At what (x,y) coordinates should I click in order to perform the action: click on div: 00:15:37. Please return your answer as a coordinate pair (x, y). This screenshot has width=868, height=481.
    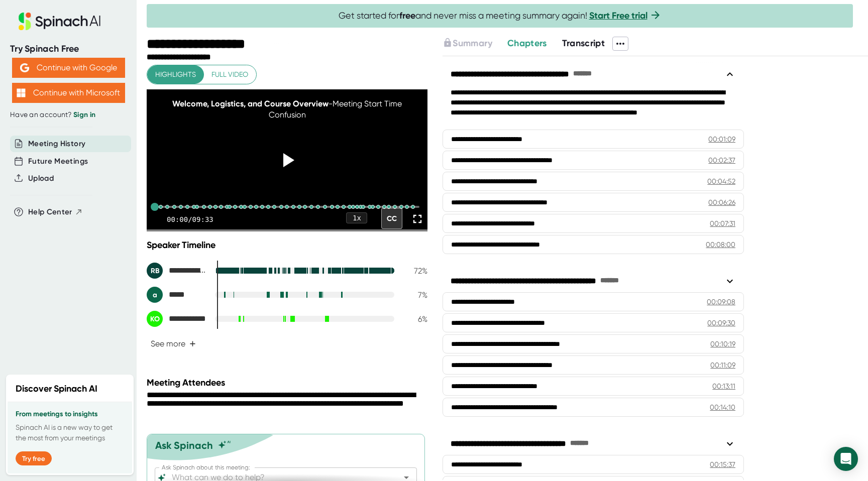
    Looking at the image, I should click on (722, 464).